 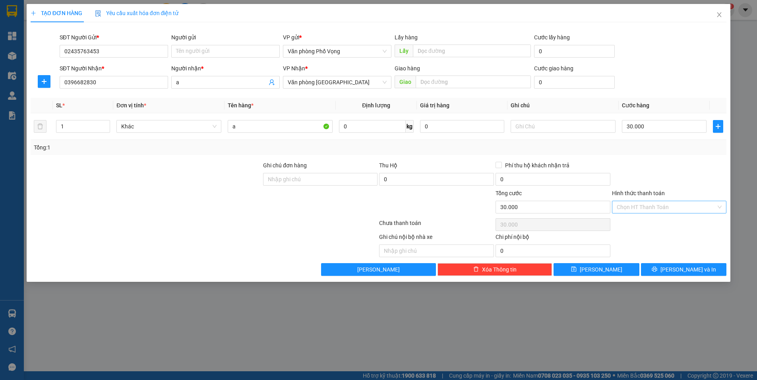 I want to click on div: SĐT Người Gửi, so click(x=114, y=37).